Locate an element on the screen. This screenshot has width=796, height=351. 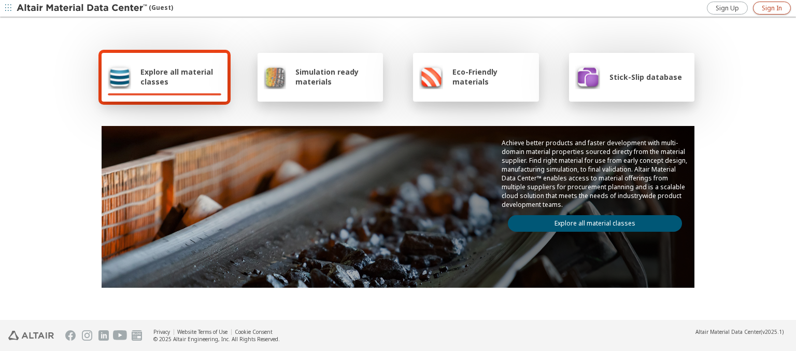
img: Altair Engineering is located at coordinates (31, 335).